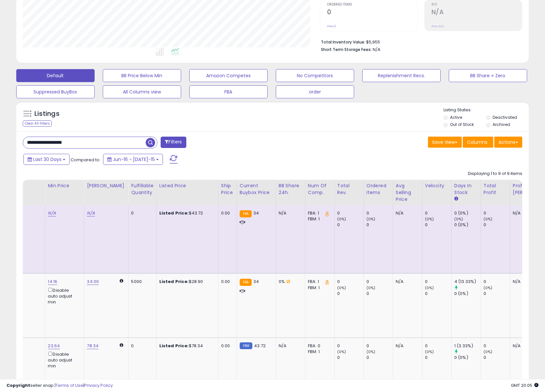  I want to click on span: Columns, so click(477, 142).